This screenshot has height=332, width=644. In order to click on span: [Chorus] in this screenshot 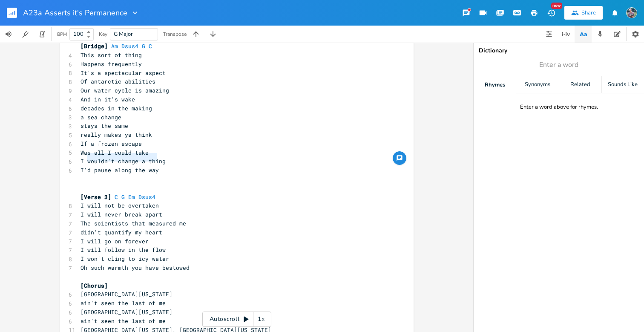, I will do `click(94, 285)`.